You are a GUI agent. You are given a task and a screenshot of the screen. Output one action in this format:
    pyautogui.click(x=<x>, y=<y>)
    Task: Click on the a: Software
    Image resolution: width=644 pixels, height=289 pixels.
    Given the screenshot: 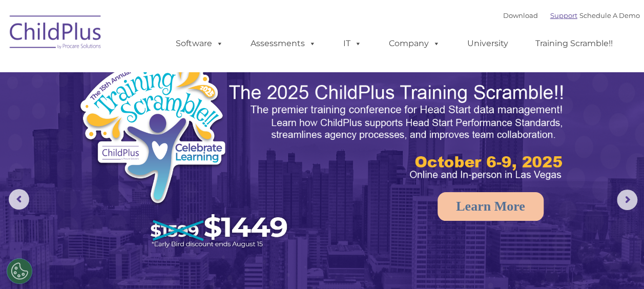 What is the action you would take?
    pyautogui.click(x=199, y=44)
    